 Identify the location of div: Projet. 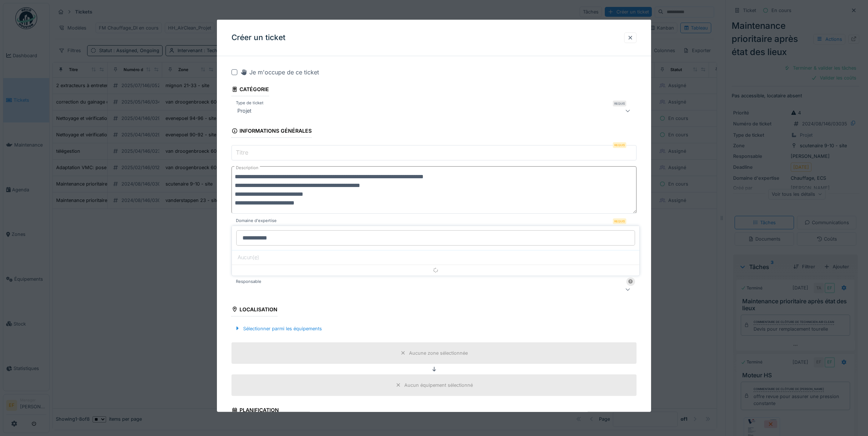
(244, 111).